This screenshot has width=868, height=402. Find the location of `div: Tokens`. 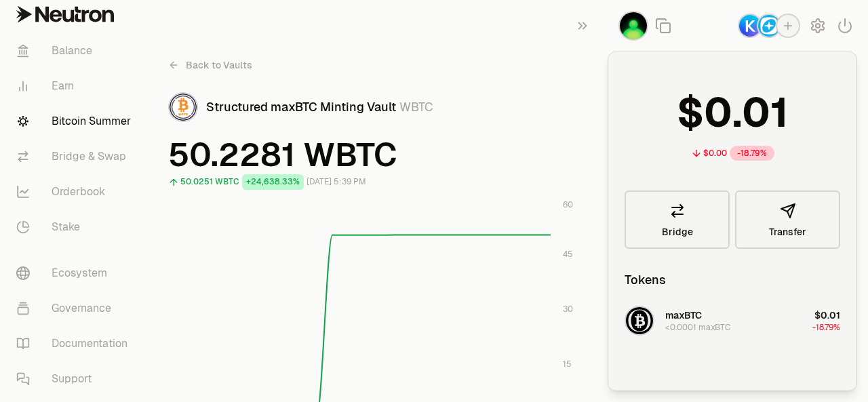

div: Tokens is located at coordinates (645, 280).